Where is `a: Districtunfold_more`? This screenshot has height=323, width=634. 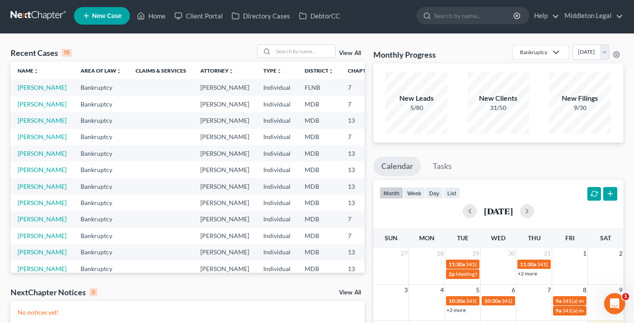
a: Districtunfold_more is located at coordinates (319, 70).